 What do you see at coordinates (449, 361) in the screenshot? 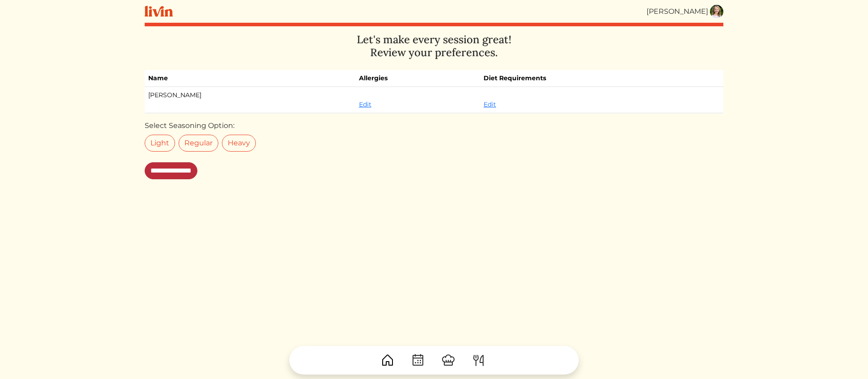
I see `img: ChefHat-a374fb509e4f37eb0702ca99f5f64f3b6956810f32a249b33092029f8484b388.svg` at bounding box center [449, 361].